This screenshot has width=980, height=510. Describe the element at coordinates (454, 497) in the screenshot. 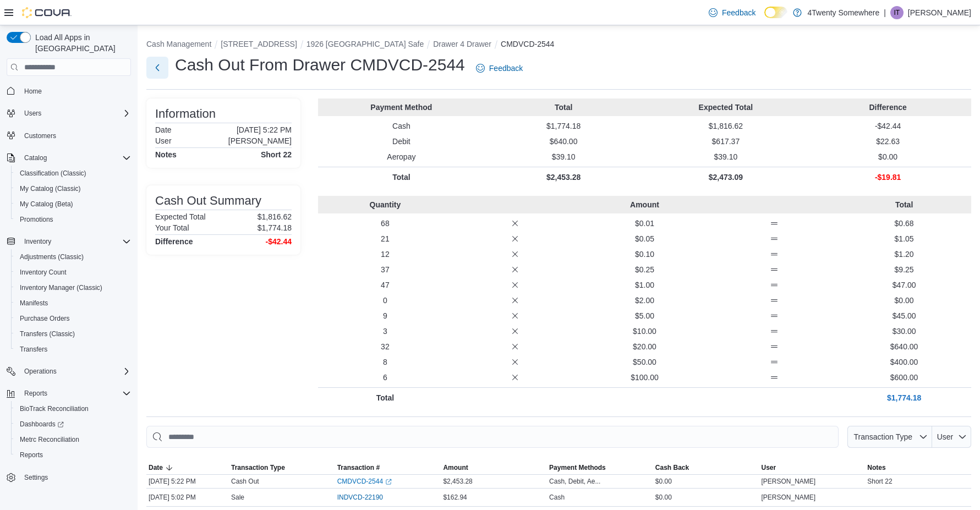

I see `span: $162.94` at that location.